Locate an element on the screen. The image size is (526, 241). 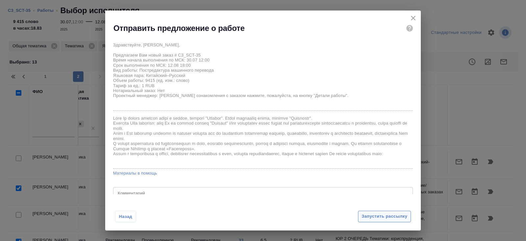
button: Назад is located at coordinates (126, 216).